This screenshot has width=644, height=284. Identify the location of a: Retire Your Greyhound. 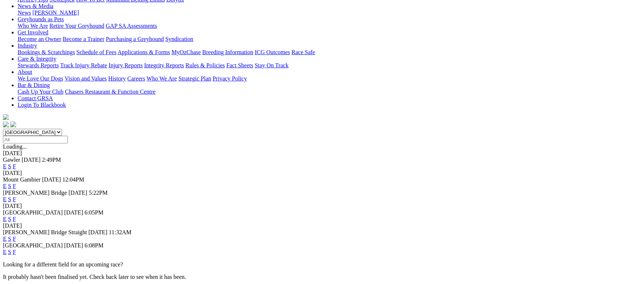
(77, 25).